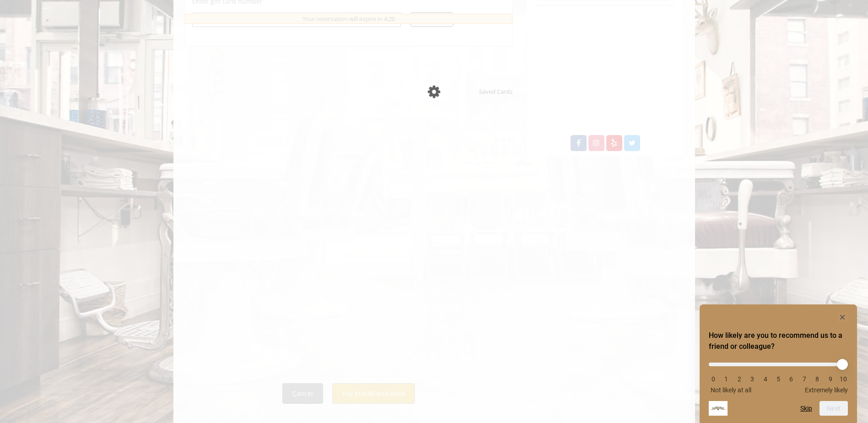  What do you see at coordinates (731, 390) in the screenshot?
I see `span: Not likely at all` at bounding box center [731, 390].